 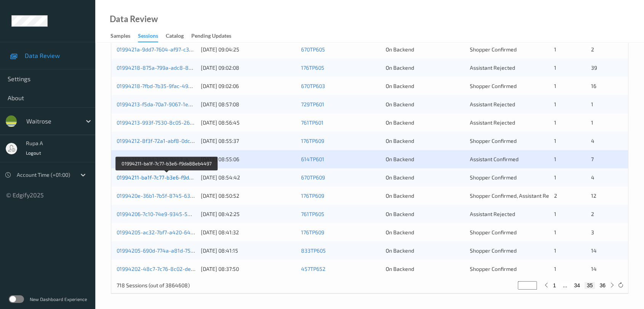 What do you see at coordinates (313, 214) in the screenshot?
I see `a: 761TP605` at bounding box center [313, 214].